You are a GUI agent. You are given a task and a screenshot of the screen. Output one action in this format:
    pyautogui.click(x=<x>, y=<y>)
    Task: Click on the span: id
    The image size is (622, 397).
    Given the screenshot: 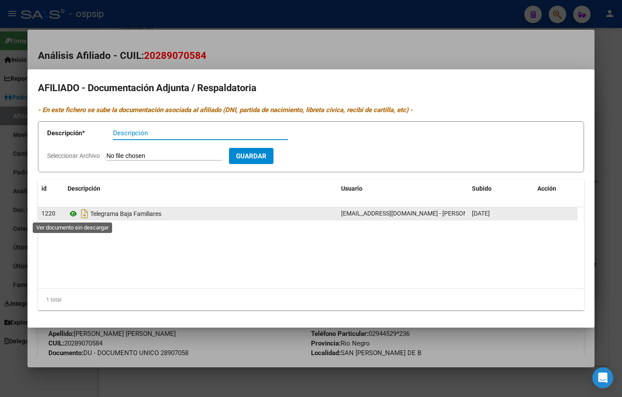 What is the action you would take?
    pyautogui.click(x=44, y=189)
    